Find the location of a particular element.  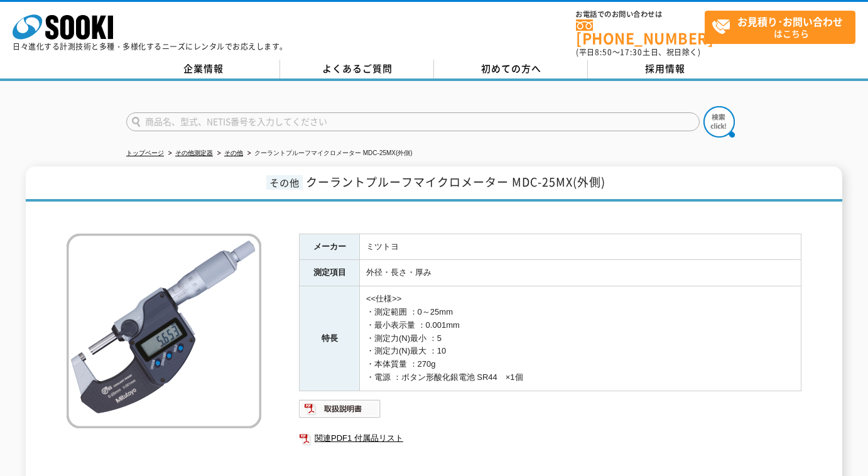

span: (平日 ～ 土日、祝日除く) is located at coordinates (638, 52).